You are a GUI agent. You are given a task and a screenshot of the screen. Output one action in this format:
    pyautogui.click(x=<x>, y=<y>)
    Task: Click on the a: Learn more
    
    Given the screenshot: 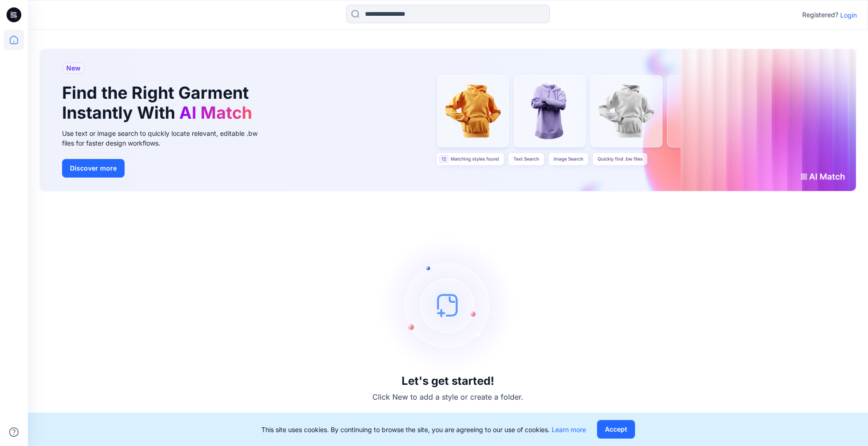 What is the action you would take?
    pyautogui.click(x=569, y=429)
    